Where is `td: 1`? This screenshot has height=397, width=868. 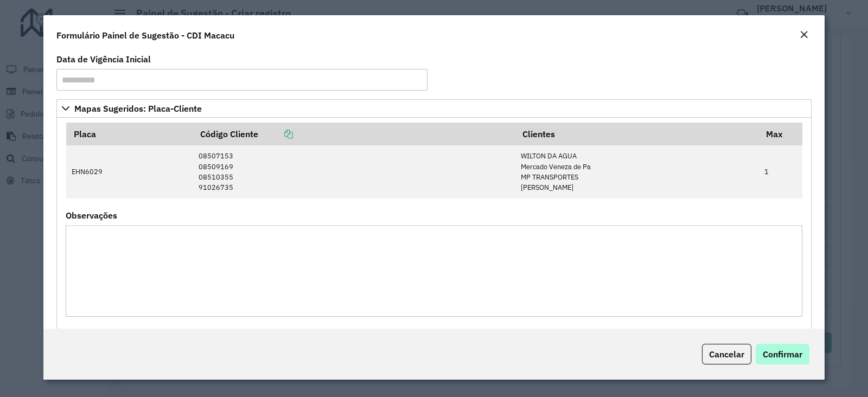 td: 1 is located at coordinates (780, 171).